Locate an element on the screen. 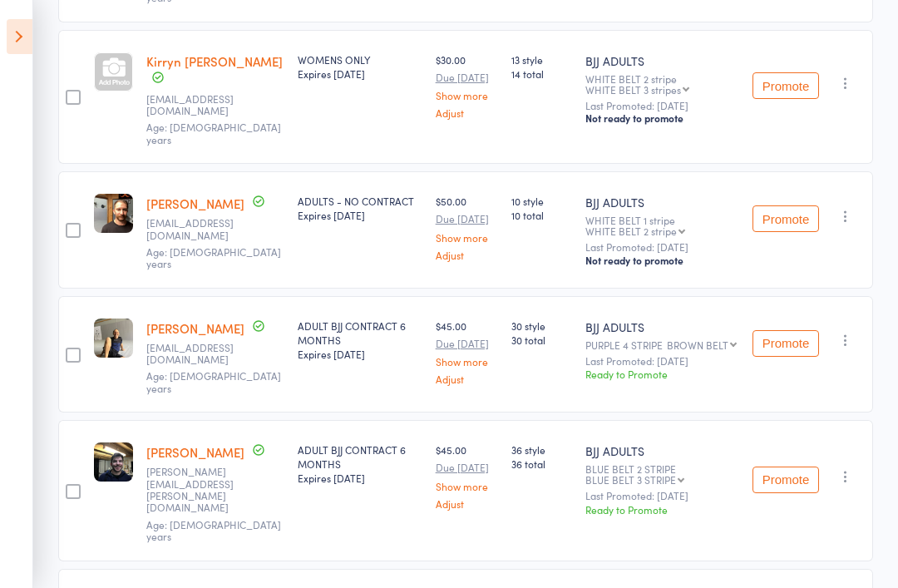  span: 30 total is located at coordinates (542, 339).